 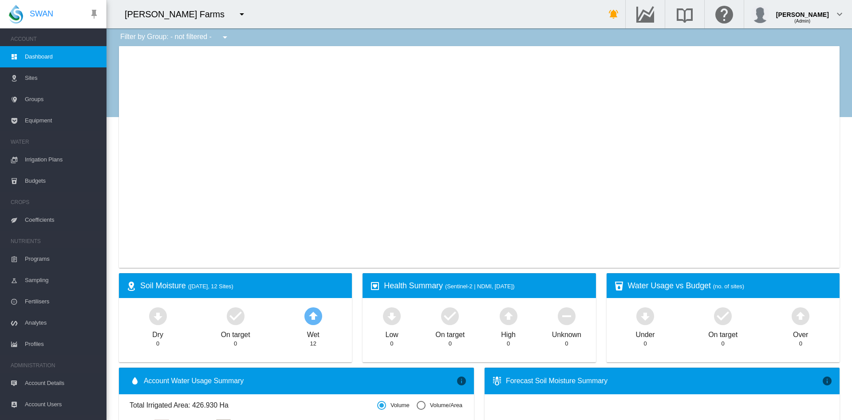 I want to click on div: Water Usage vs Budget, so click(x=730, y=286).